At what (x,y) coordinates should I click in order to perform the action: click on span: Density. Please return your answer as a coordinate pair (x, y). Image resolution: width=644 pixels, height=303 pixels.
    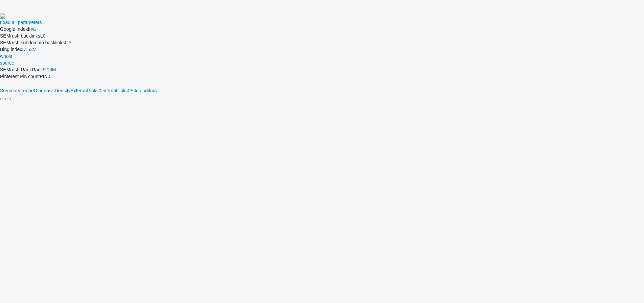
    Looking at the image, I should click on (63, 91).